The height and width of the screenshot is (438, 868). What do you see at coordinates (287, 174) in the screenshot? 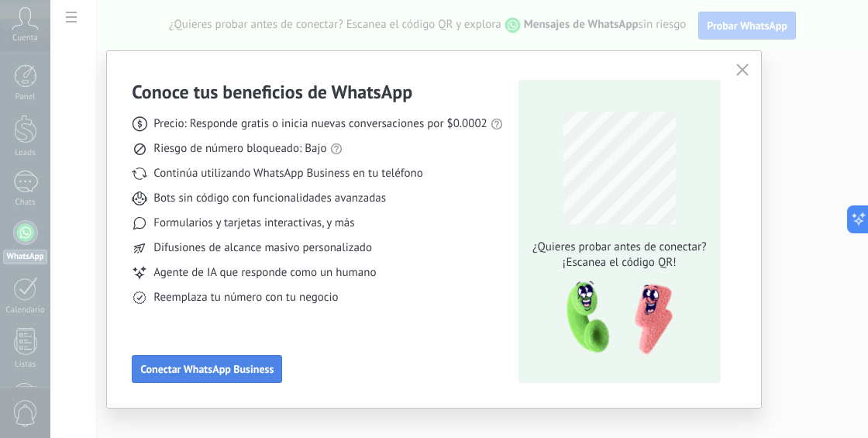
I see `span: Continúa utilizando WhatsApp Business en tu teléfono` at bounding box center [287, 174].